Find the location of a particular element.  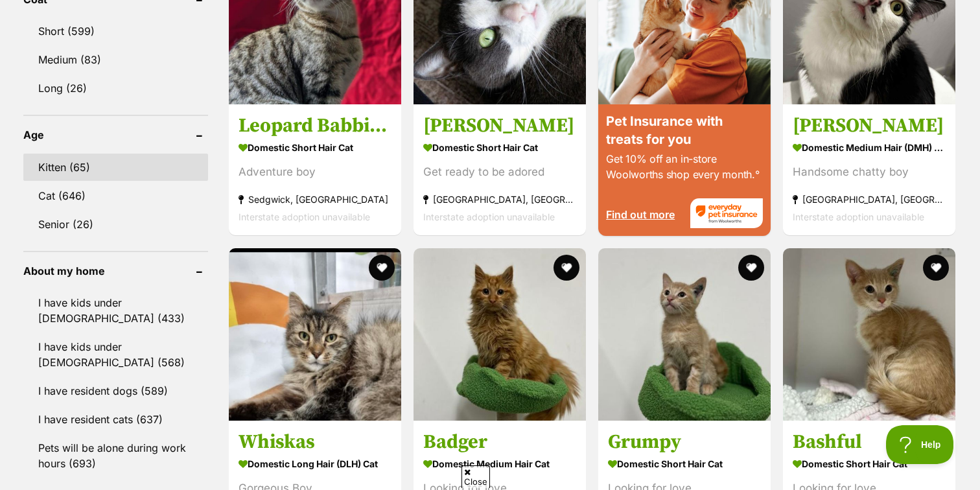

a: Cat (646) is located at coordinates (115, 195).